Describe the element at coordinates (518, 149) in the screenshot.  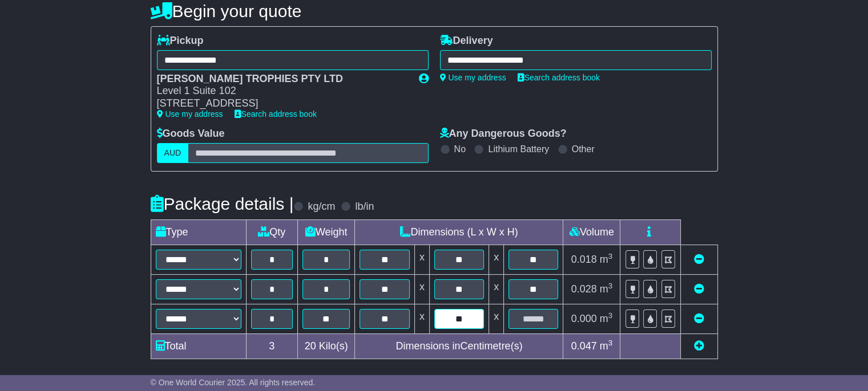
I see `label: Lithium Battery` at that location.